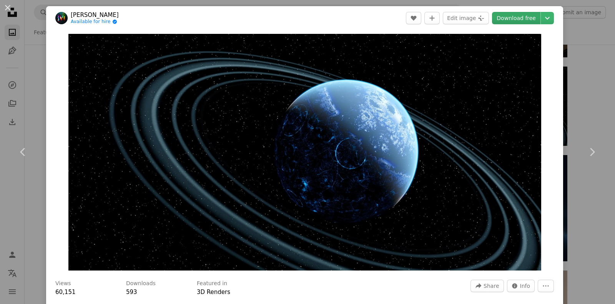 The image size is (615, 304). What do you see at coordinates (432, 18) in the screenshot?
I see `button: Add to Collection` at bounding box center [432, 18].